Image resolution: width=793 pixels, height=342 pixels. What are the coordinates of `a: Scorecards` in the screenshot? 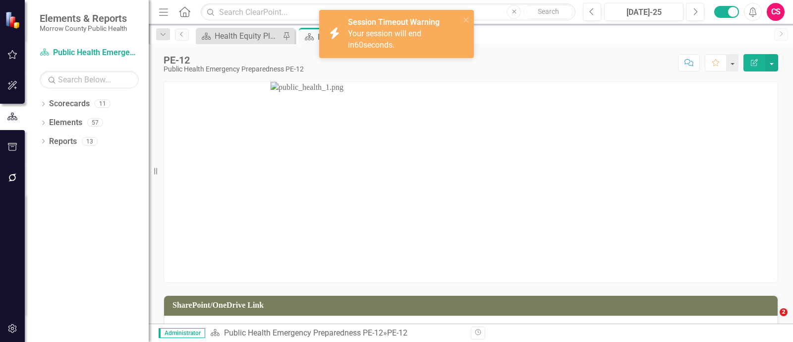 It's located at (69, 104).